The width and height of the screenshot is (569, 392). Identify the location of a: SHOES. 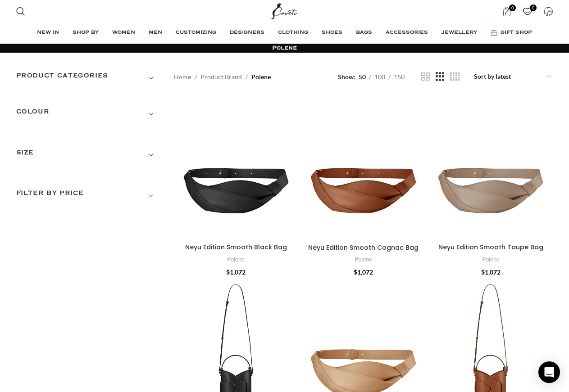
(334, 33).